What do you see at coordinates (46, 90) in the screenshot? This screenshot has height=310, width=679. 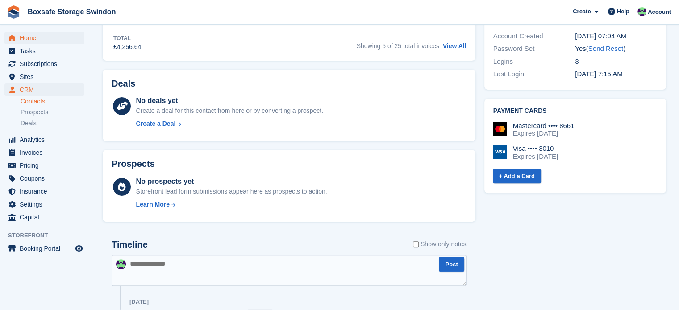 I see `span: CRM` at bounding box center [46, 90].